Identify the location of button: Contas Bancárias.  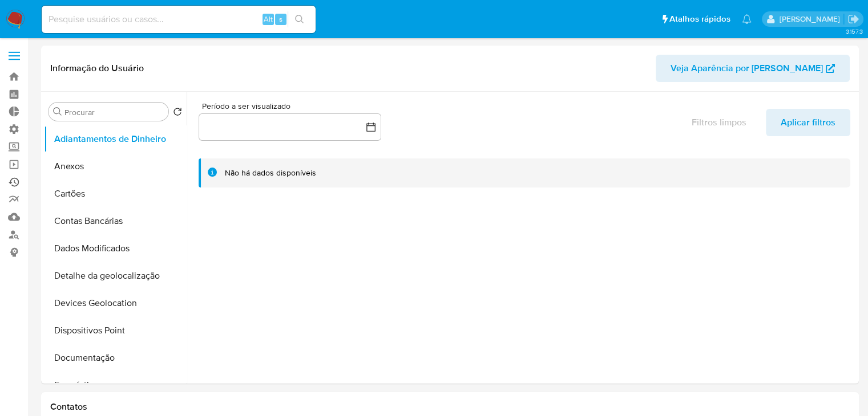
(115, 222).